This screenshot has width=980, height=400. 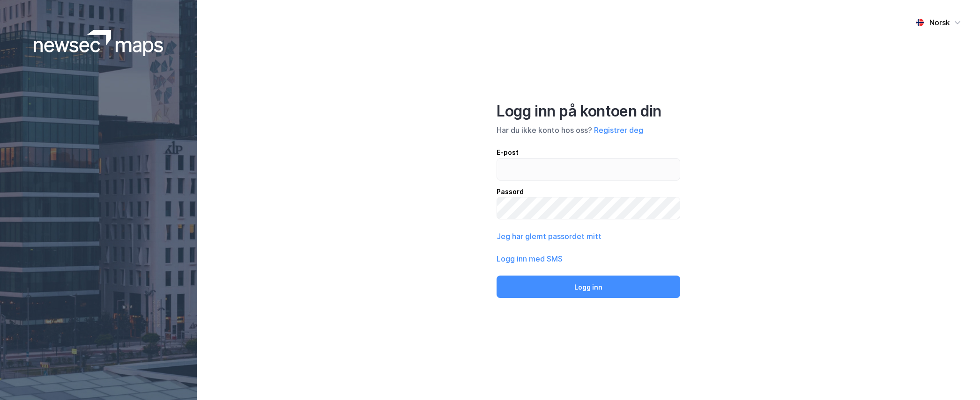 I want to click on button: Logg inn med SMS, so click(x=529, y=259).